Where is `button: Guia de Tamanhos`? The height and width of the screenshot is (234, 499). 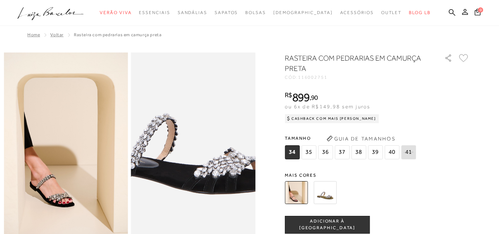 button: Guia de Tamanhos is located at coordinates (361, 139).